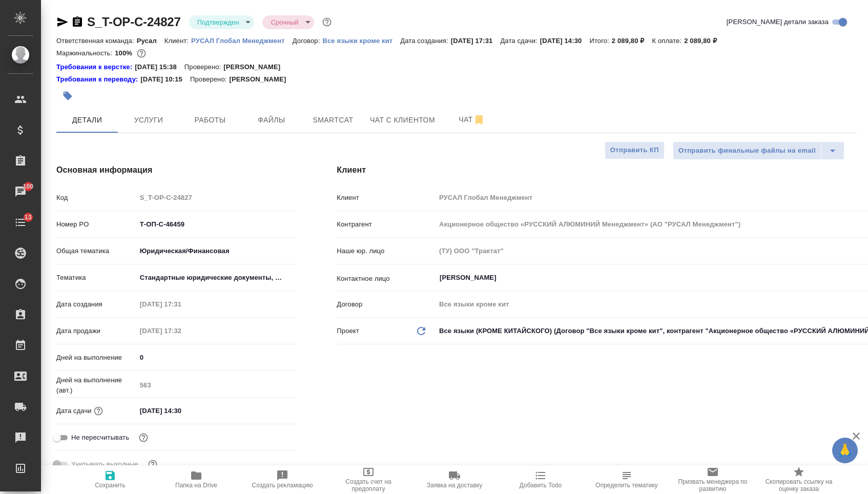  Describe the element at coordinates (271, 120) in the screenshot. I see `span: Файлы` at that location.